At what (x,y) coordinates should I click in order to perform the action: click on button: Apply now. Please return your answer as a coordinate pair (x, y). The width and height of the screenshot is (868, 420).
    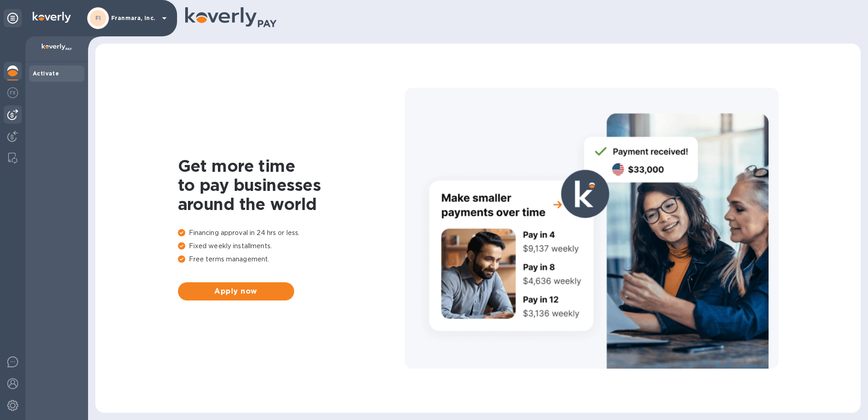
    Looking at the image, I should click on (236, 291).